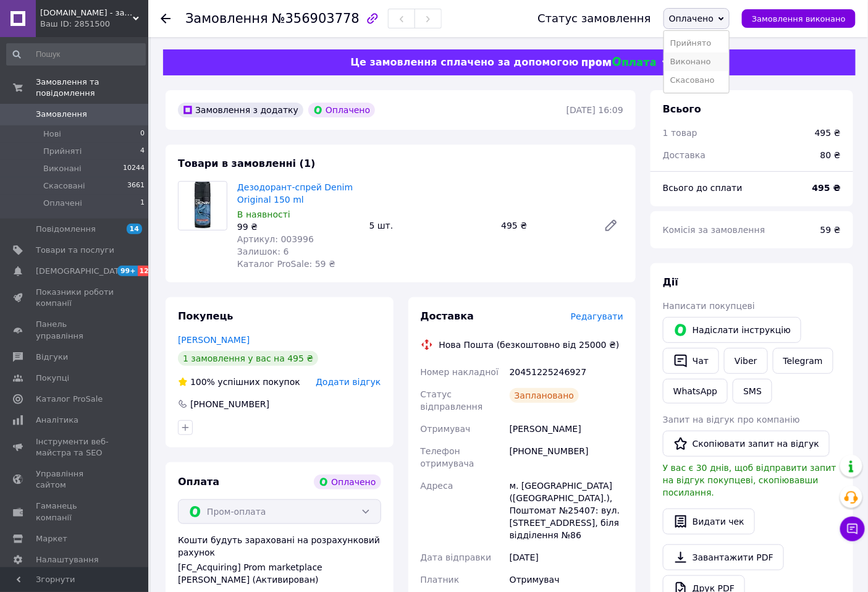  Describe the element at coordinates (298, 227) in the screenshot. I see `div: 99 ₴` at that location.